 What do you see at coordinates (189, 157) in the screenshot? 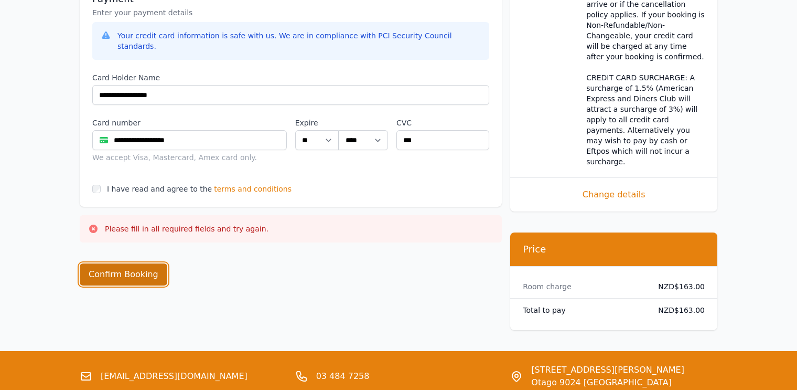
I see `div: We accept Visa, Mastercard, Amex card only.` at bounding box center [189, 157].